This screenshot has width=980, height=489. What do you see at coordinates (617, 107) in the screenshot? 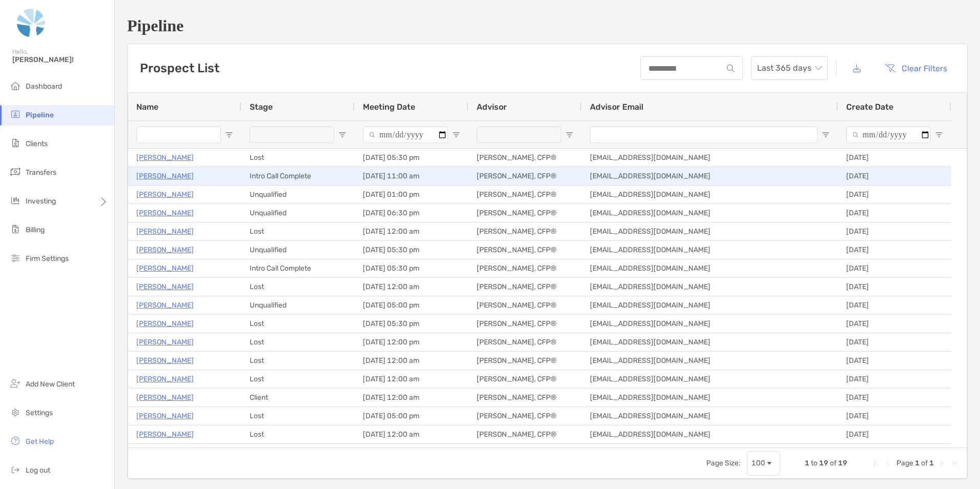
I see `span: Advisor Email` at bounding box center [617, 107].